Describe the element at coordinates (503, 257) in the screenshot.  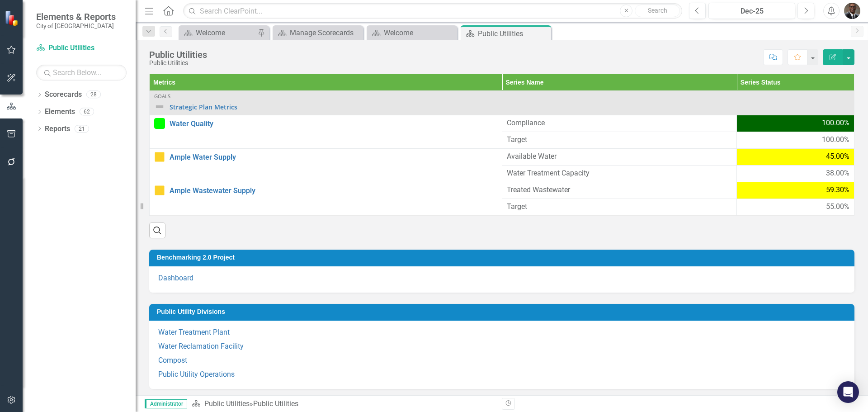
I see `h3: Benchmarking 2.0 Project` at that location.